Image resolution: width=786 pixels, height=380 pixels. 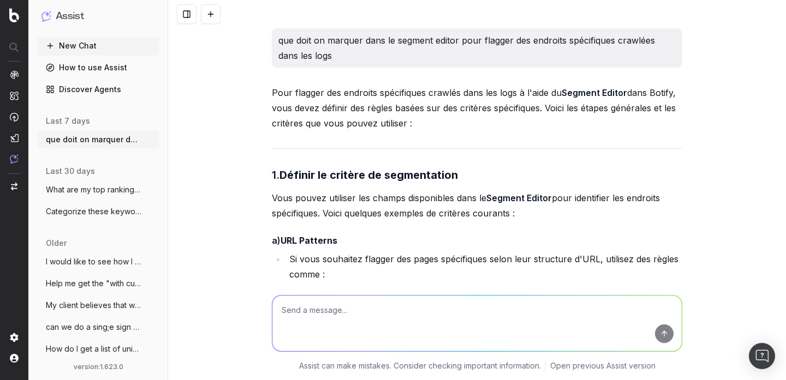 I want to click on button: Help me get the "with curved piping on t, so click(x=98, y=284).